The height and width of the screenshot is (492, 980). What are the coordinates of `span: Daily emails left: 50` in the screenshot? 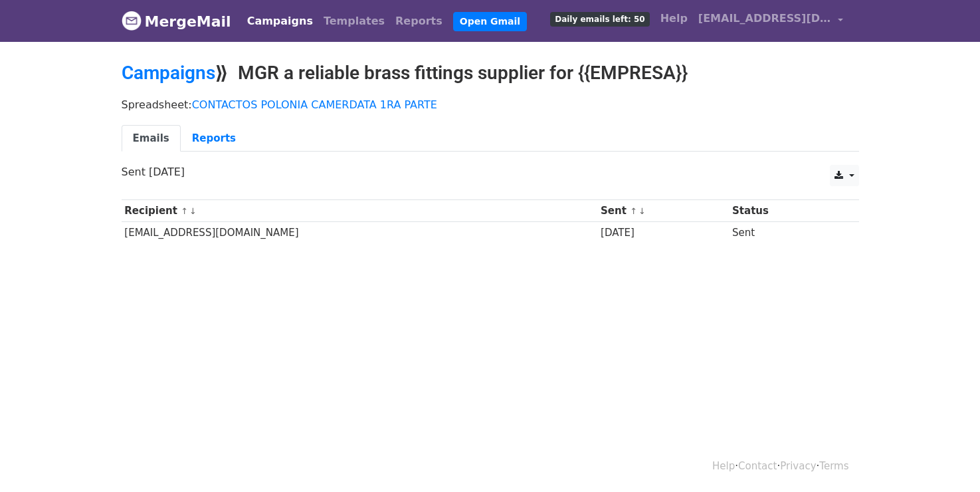 It's located at (599, 19).